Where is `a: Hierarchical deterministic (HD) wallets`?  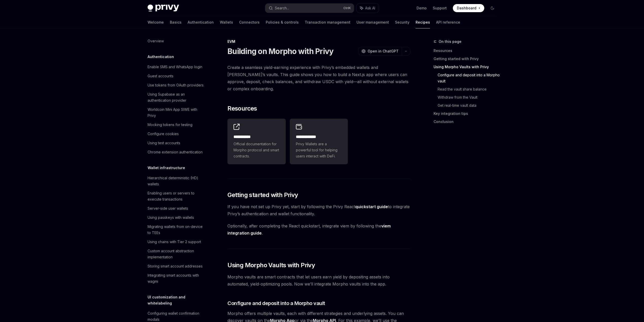
a: Hierarchical deterministic (HD) wallets is located at coordinates (176, 181).